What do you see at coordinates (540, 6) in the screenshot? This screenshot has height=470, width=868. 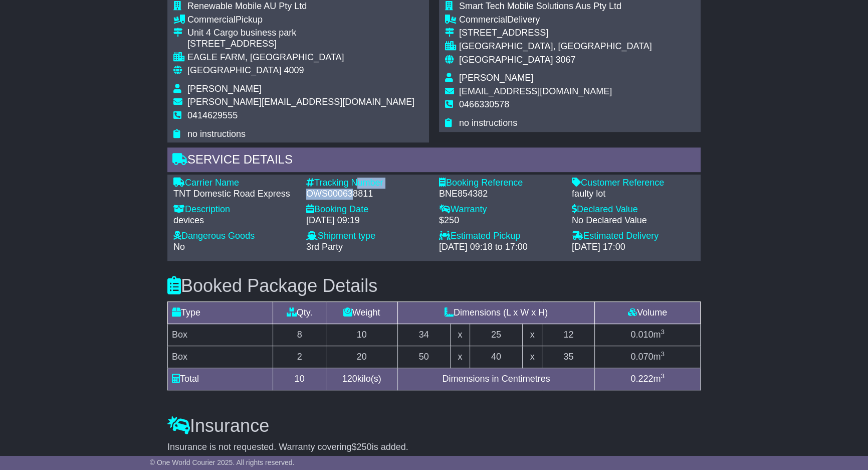 I see `span: Smart Tech Mobile Solutions Aus Pty Ltd` at bounding box center [540, 6].